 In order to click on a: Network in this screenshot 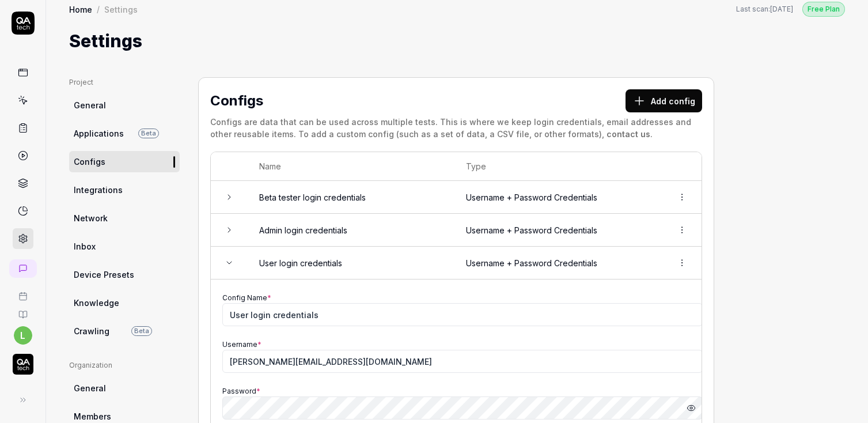, I will do `click(124, 218)`.